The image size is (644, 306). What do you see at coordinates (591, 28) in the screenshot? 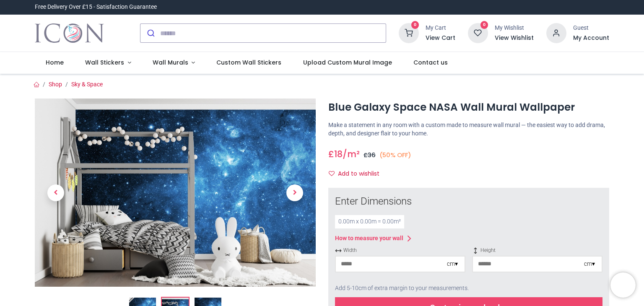
I see `div: Guest` at bounding box center [591, 28].